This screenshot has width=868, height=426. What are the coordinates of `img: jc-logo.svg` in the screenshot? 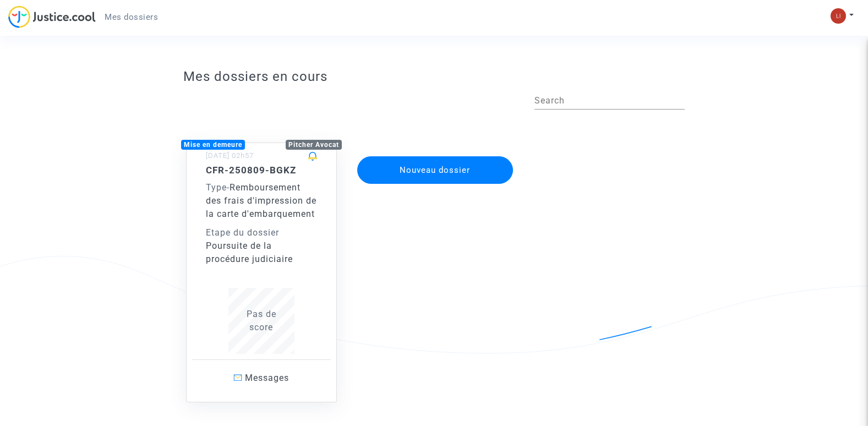 It's located at (52, 16).